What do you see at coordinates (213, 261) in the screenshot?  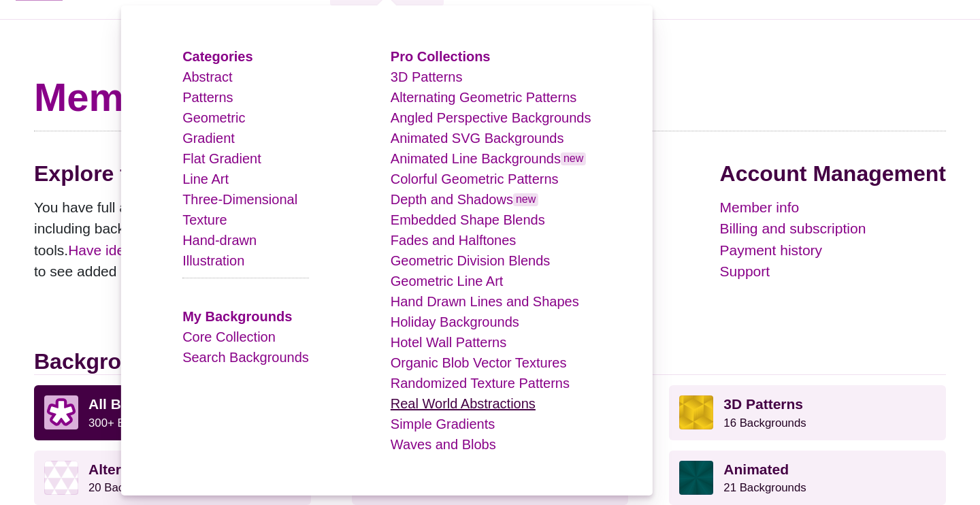 I see `a: Illustration` at bounding box center [213, 261].